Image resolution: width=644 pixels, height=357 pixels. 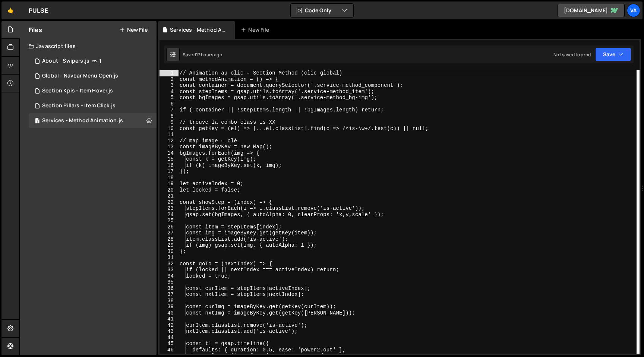 I want to click on div: 16, so click(x=169, y=165).